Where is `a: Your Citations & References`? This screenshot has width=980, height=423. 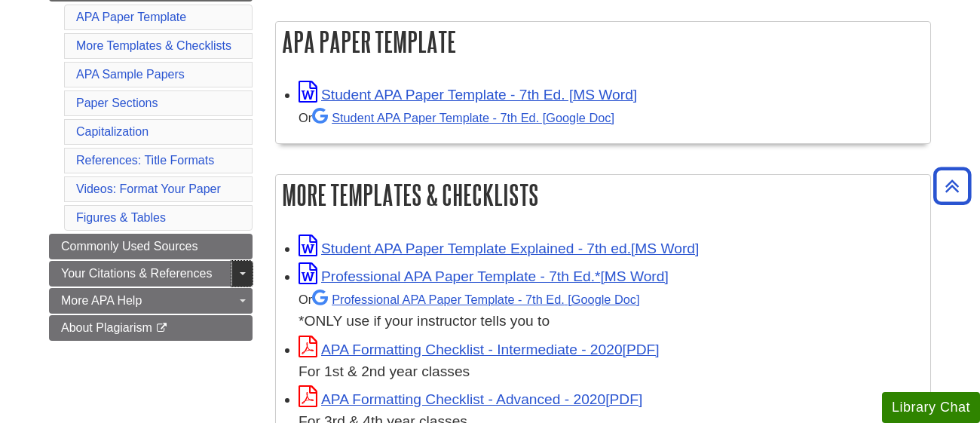
a: Your Citations & References is located at coordinates (151, 274).